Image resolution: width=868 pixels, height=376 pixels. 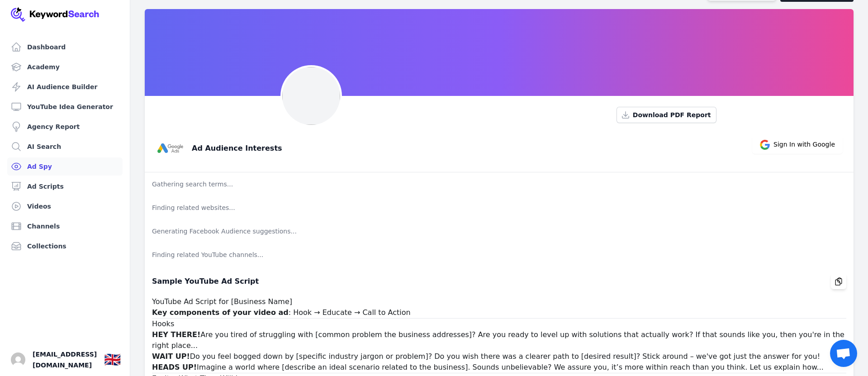 I want to click on p: Imagine a world where [describe an ideal scenario related to the business]. Sounds unbelievable? ..., so click(x=499, y=367).